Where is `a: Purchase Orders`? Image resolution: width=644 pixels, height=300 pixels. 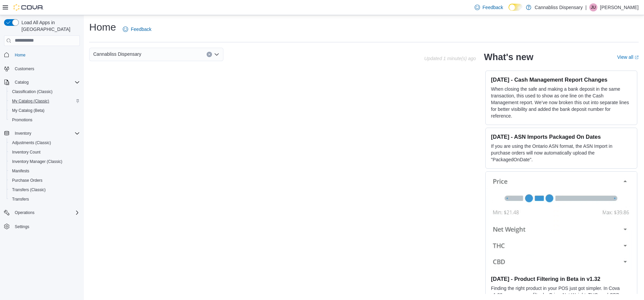
a: Purchase Orders is located at coordinates (27, 180).